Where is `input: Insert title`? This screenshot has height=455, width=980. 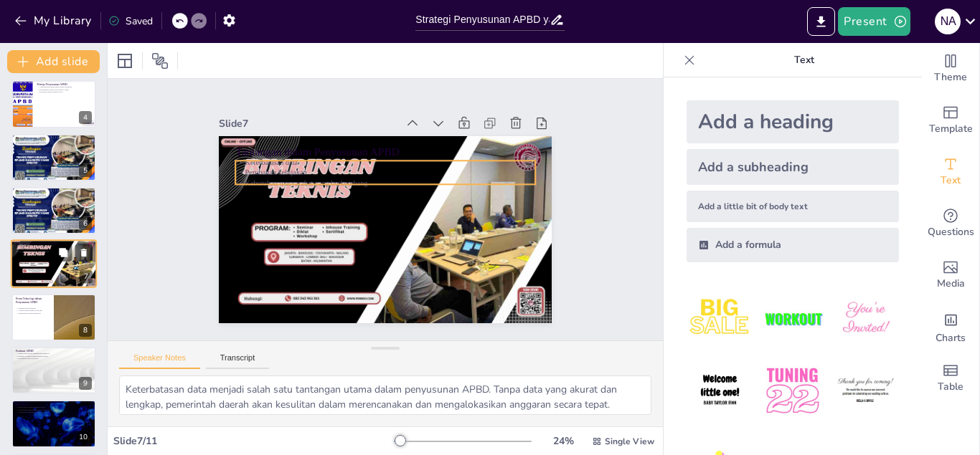 input: Insert title is located at coordinates (482, 20).